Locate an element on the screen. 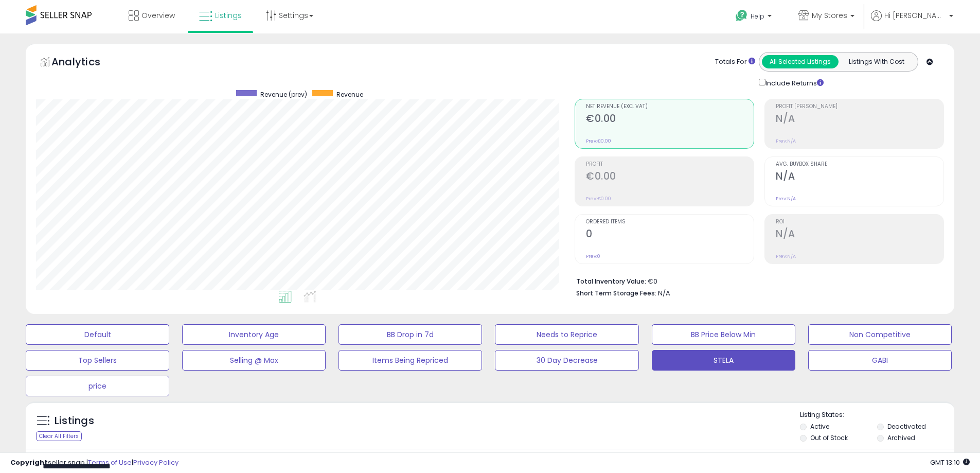  a: Help is located at coordinates (754, 18).